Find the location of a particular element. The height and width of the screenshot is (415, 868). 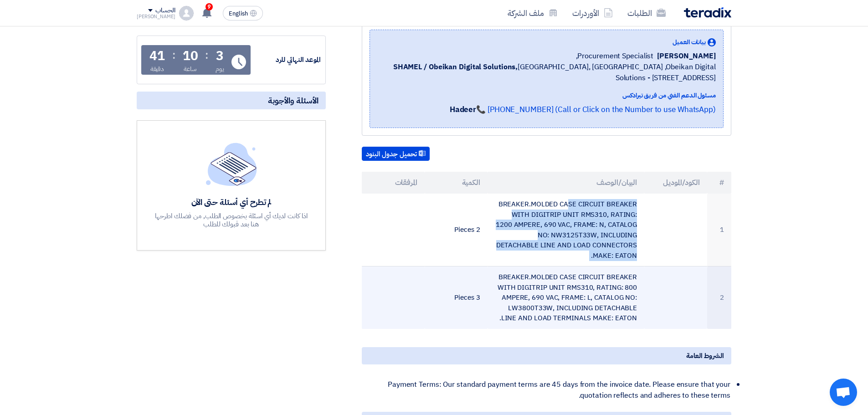

a: الأوردرات is located at coordinates (593, 13).